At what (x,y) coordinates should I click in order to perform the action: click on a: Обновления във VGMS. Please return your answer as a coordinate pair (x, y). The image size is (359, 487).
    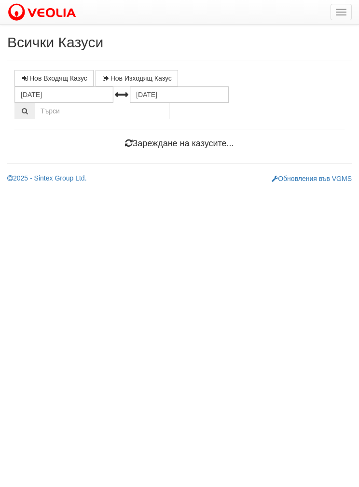
    Looking at the image, I should click on (312, 178).